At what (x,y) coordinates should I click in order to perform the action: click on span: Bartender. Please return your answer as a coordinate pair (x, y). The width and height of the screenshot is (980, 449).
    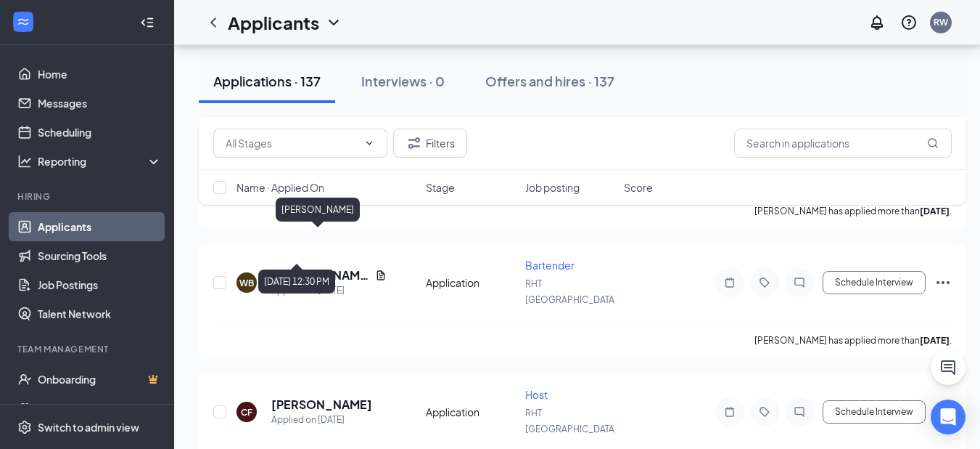
    Looking at the image, I should click on (550, 265).